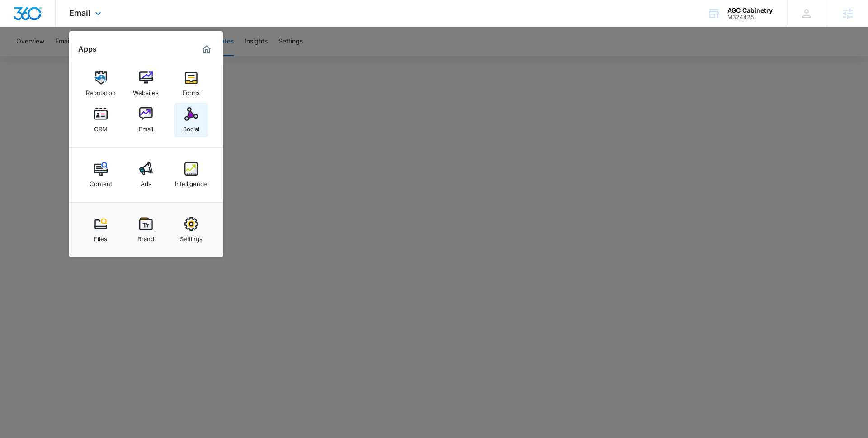  I want to click on a: Settings, so click(191, 230).